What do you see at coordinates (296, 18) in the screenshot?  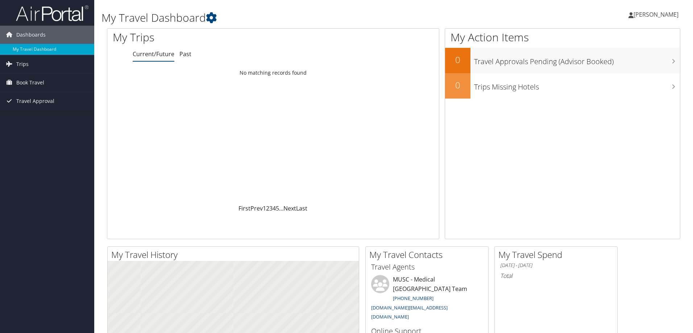 I see `h1: My Travel Dashboard` at bounding box center [296, 18].